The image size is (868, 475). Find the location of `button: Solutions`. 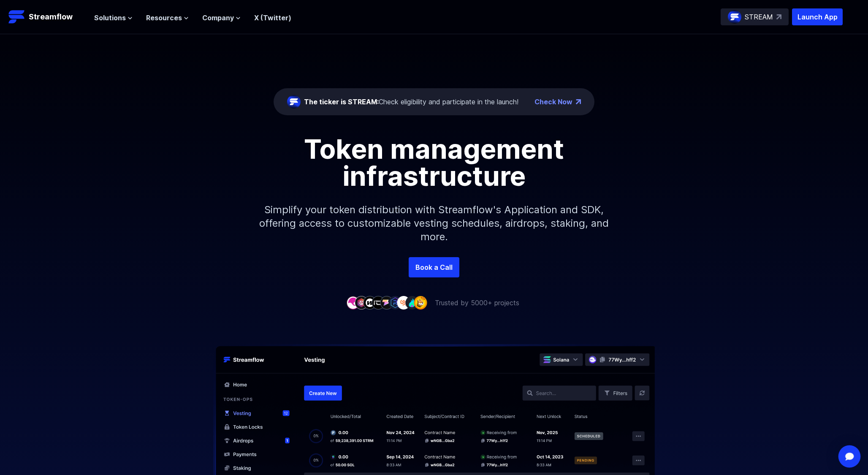

button: Solutions is located at coordinates (113, 18).